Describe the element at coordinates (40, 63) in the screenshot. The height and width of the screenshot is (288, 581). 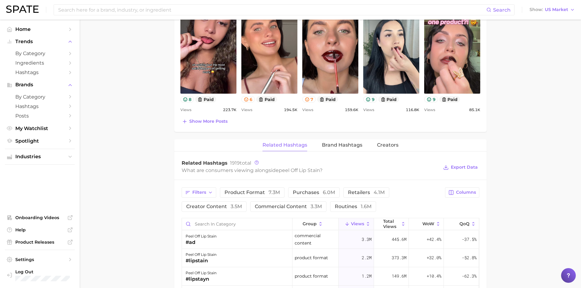
I see `span: Ingredients` at that location.